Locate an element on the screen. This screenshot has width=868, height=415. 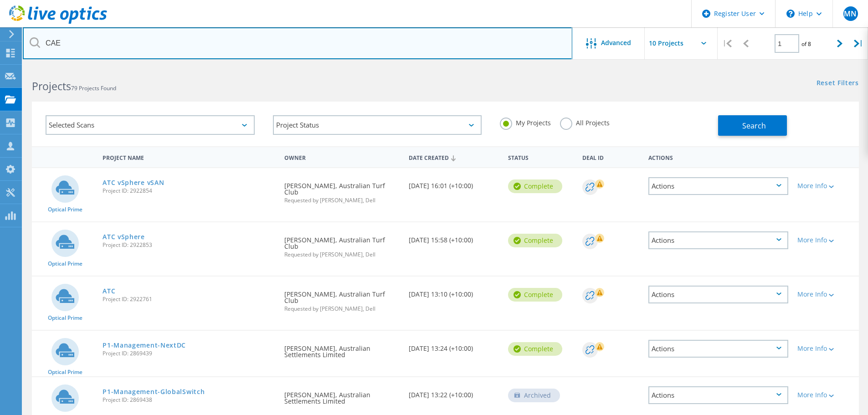
div: Project Status is located at coordinates (377, 125).